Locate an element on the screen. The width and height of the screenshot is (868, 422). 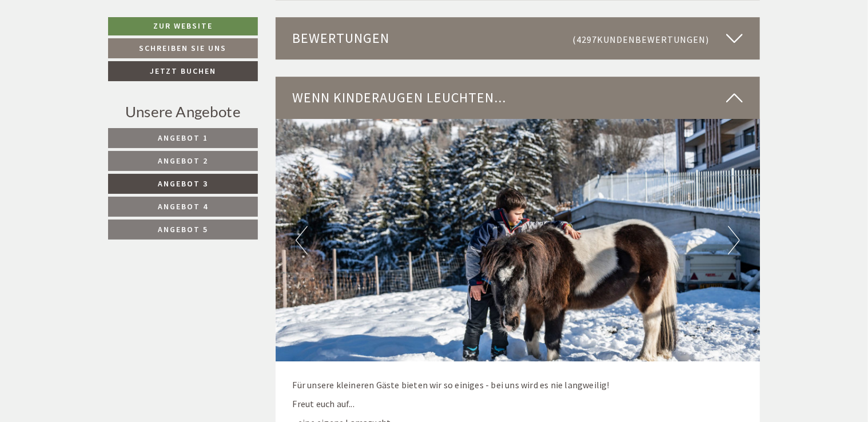
span: Angebot 3 is located at coordinates (183, 184).